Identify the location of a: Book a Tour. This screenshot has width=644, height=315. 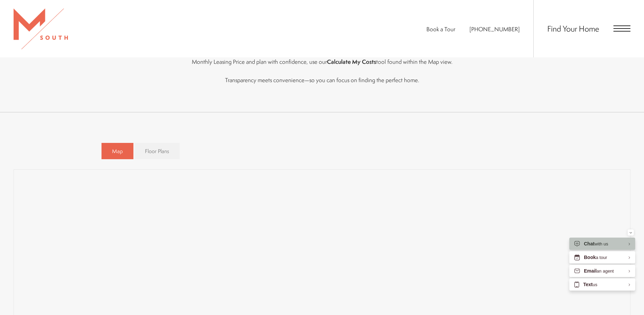
(440, 29).